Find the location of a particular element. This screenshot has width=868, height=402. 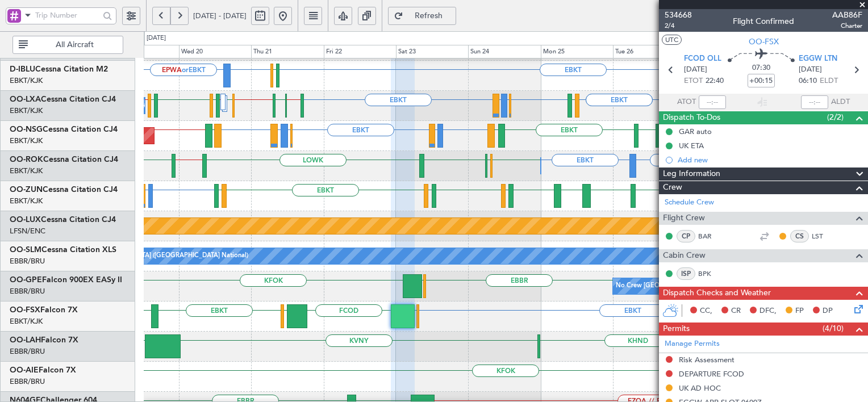

a: OO-AIEFalcon 7X is located at coordinates (42, 371).